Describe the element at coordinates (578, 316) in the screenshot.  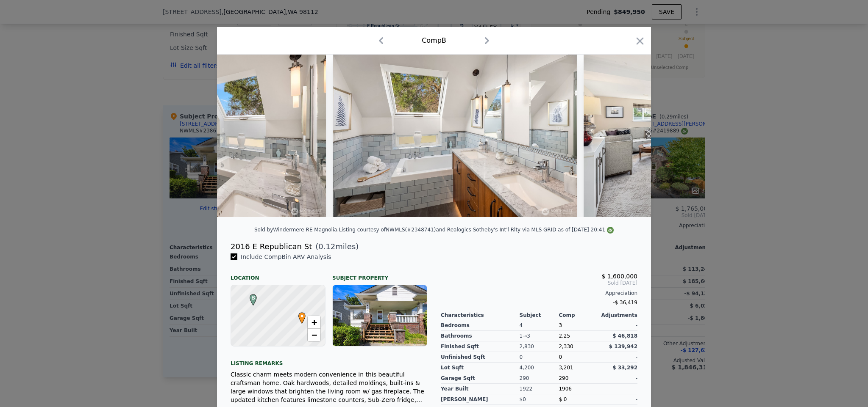
I see `div: Comp` at that location.